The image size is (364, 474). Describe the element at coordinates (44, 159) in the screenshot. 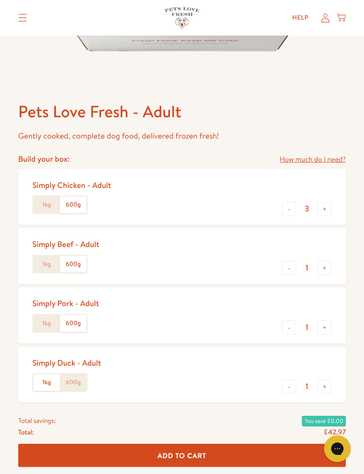

I see `h4: Build your box:` at that location.